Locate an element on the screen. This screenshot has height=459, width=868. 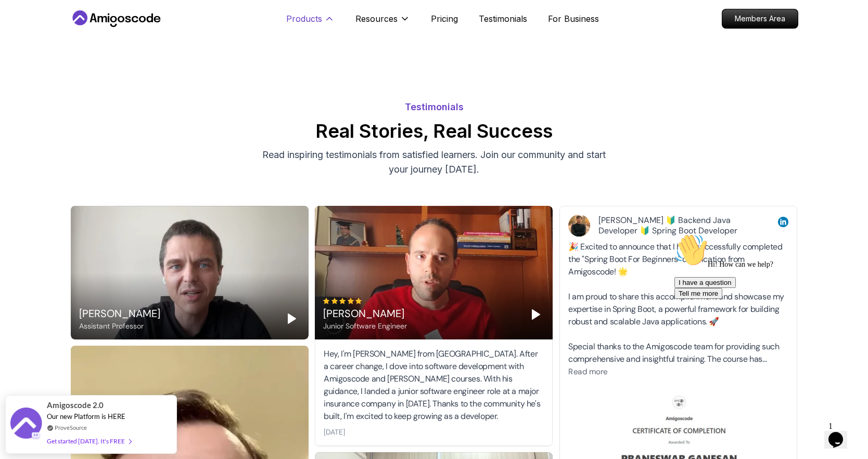
p: Read inspiring testimonials from satisfied learners. Join our community and start your journey [D... is located at coordinates (434, 163).